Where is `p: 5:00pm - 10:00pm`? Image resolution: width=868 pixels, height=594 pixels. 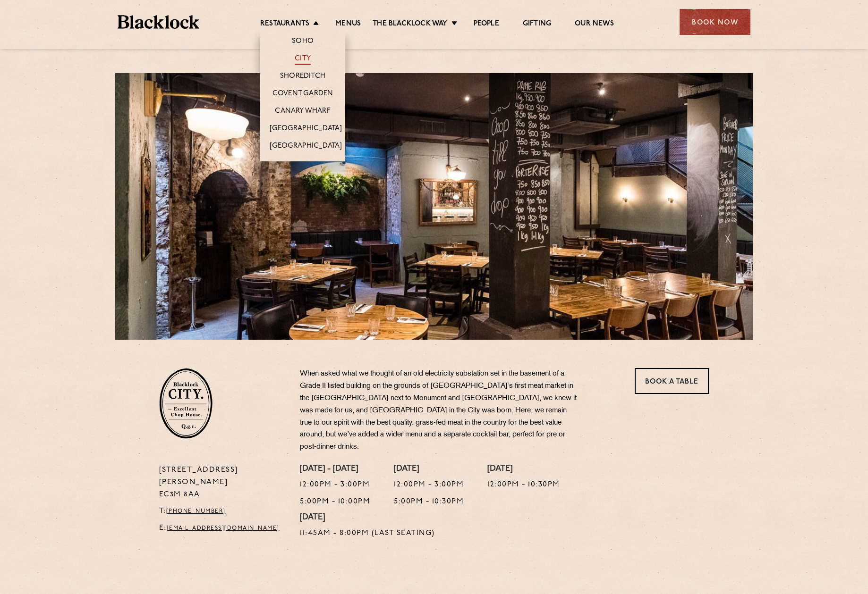 p: 5:00pm - 10:00pm is located at coordinates (335, 502).